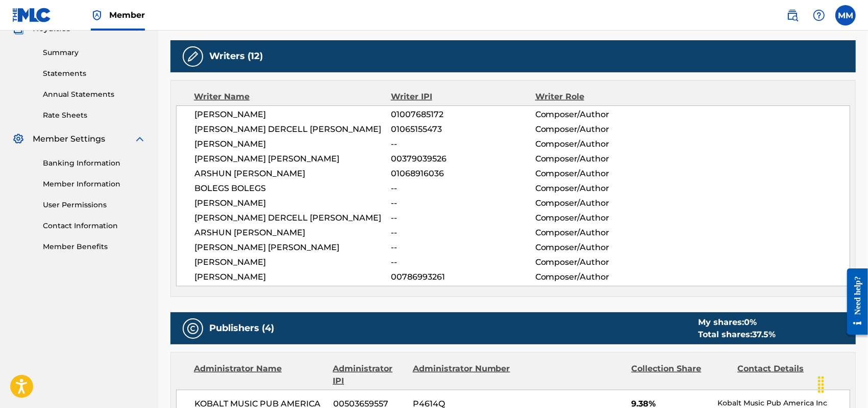 The image size is (868, 408). Describe the element at coordinates (462, 375) in the screenshot. I see `div: Administrator Number` at that location.